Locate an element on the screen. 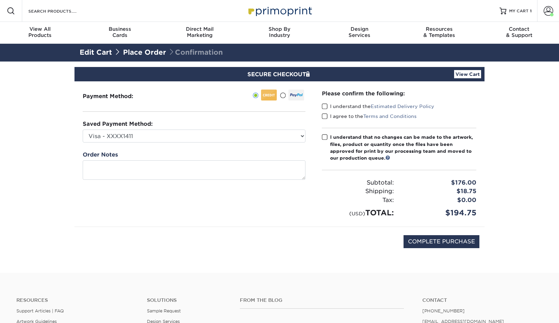 The image size is (559, 323). a: Edit Cart is located at coordinates (96, 52).